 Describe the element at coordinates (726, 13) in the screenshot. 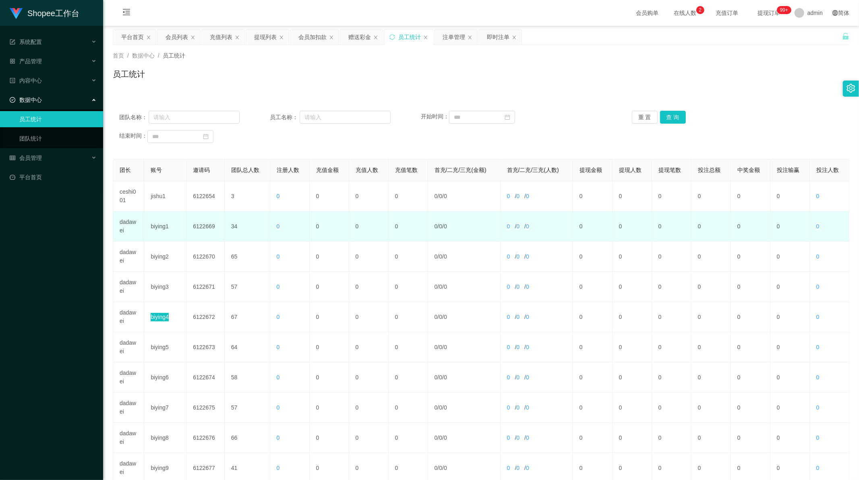

I see `span: 充值订单` at that location.